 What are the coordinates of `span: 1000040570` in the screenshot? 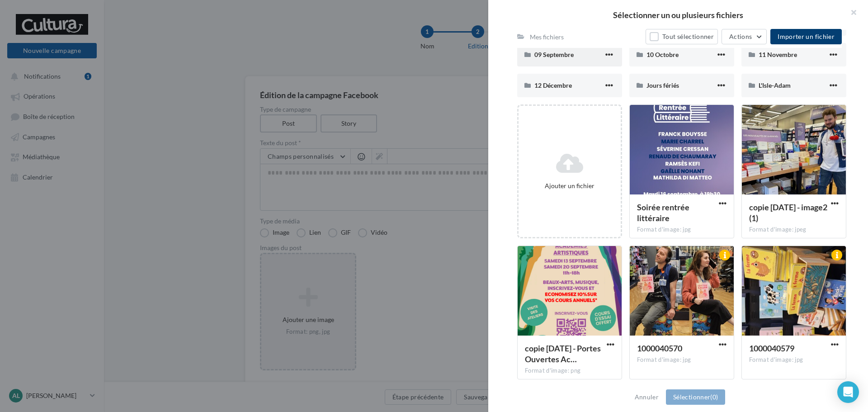 It's located at (660, 349).